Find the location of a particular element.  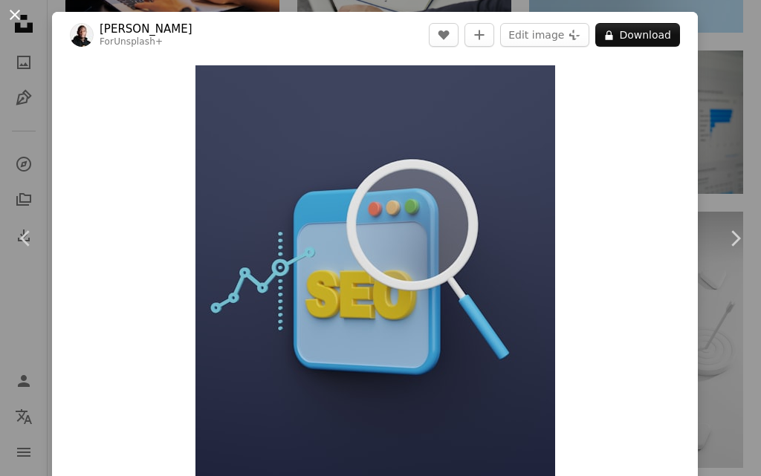

div: For is located at coordinates (146, 42).